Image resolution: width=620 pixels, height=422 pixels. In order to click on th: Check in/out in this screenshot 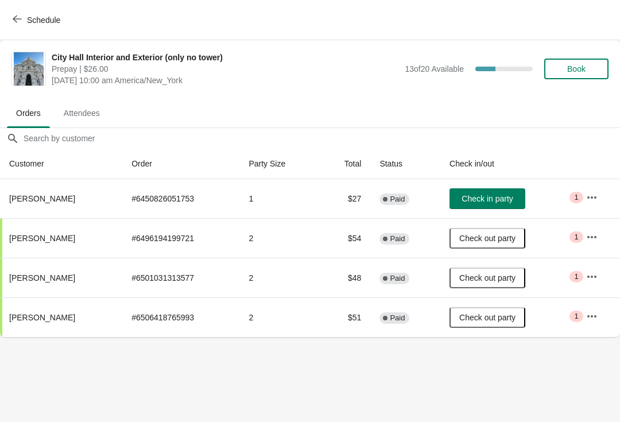, I will do `click(509, 164)`.